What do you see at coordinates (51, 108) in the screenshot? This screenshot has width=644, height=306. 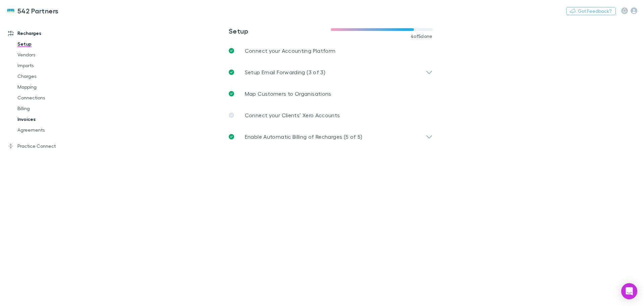 I see `a: Billing` at bounding box center [51, 108].